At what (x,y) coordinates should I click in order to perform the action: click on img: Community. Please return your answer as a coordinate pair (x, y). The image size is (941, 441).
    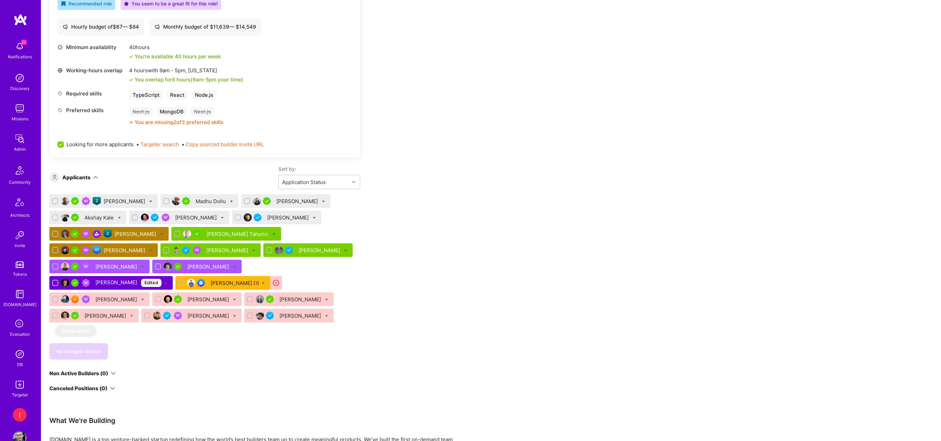
    Looking at the image, I should click on (20, 170).